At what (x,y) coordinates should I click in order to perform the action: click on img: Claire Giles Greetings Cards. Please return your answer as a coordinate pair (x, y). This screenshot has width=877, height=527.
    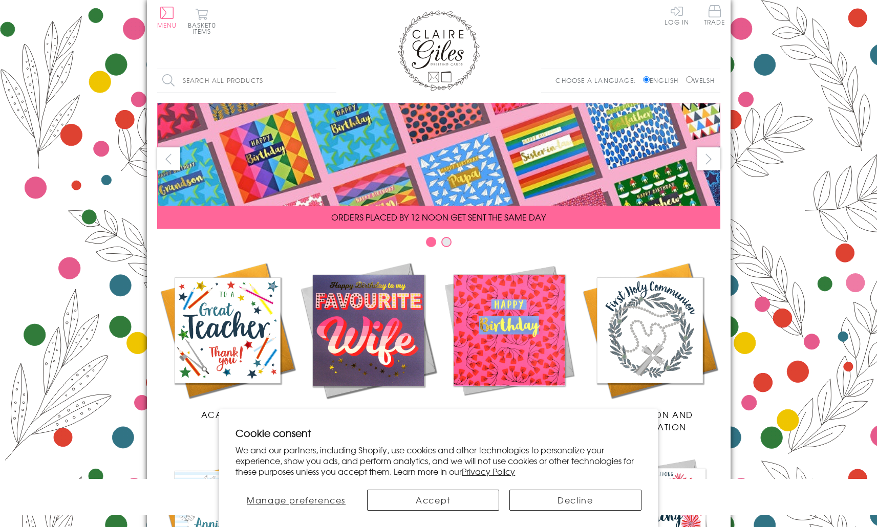
    Looking at the image, I should click on (439, 51).